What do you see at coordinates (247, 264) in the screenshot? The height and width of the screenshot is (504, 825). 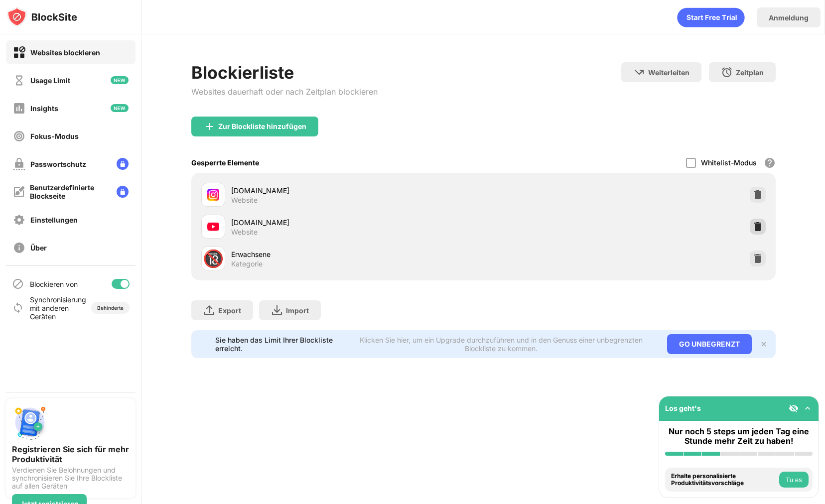 I see `div: Kategorie` at bounding box center [247, 264].